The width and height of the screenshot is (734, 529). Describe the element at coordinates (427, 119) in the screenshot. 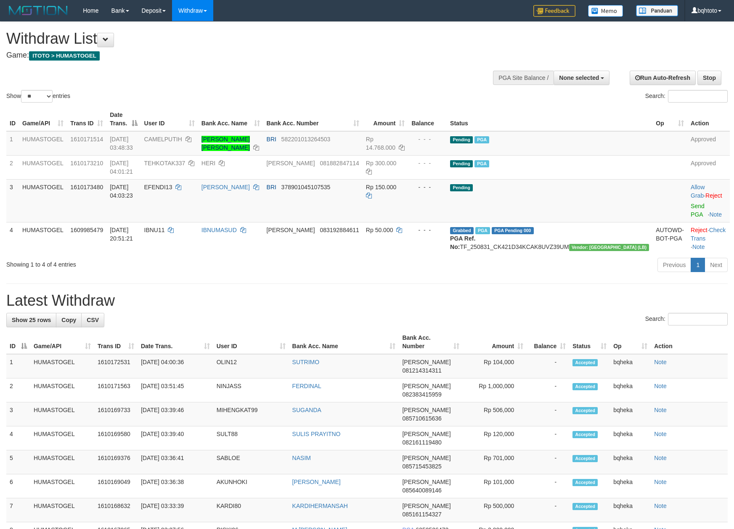

I see `th: Balance` at that location.